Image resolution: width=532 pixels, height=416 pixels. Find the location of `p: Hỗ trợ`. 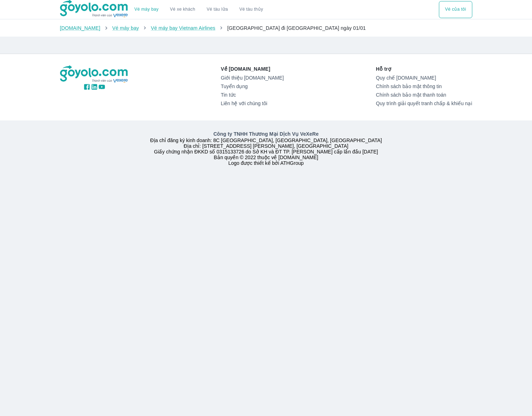

p: Hỗ trợ is located at coordinates (424, 69).